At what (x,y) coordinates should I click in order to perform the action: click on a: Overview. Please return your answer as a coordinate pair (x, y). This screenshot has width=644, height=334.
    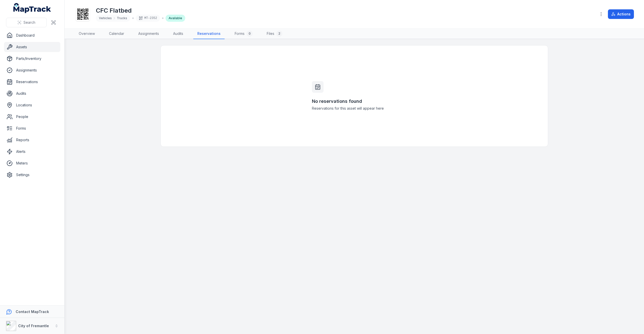
    Looking at the image, I should click on (87, 34).